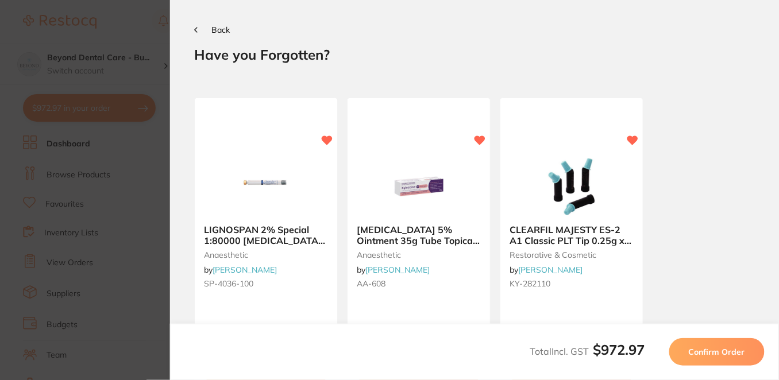 This screenshot has width=779, height=380. I want to click on img: XYLOCAINE 5% Ointment 35g Tube Topical Anaesthetic, so click(419, 187).